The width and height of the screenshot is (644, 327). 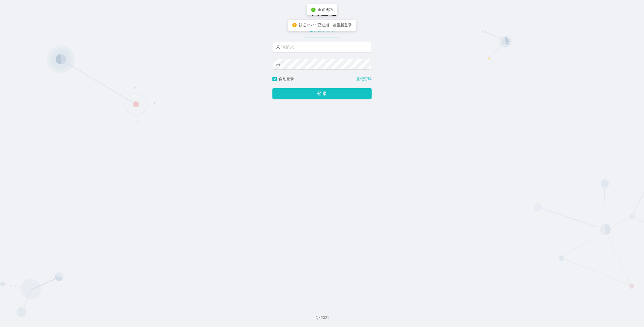 What do you see at coordinates (325, 10) in the screenshot?
I see `span: 重置成功` at bounding box center [325, 10].